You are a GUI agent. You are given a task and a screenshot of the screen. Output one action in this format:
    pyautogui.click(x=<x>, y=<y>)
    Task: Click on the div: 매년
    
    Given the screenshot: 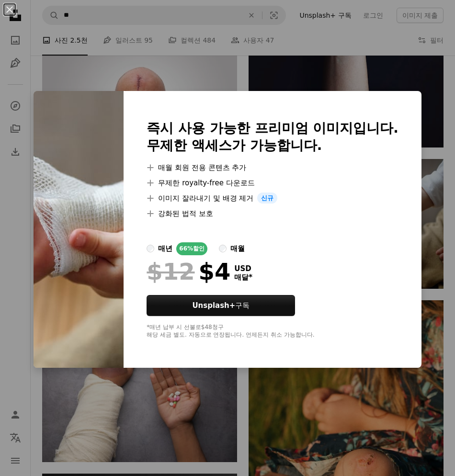 What is the action you would take?
    pyautogui.click(x=165, y=248)
    